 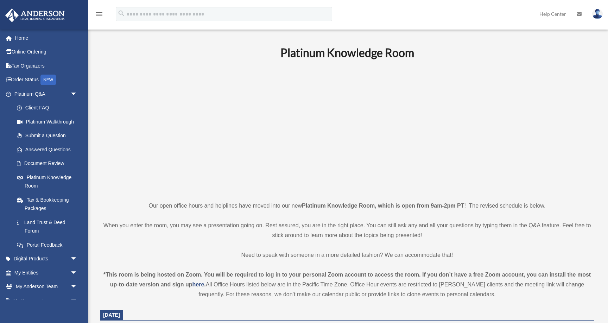 What do you see at coordinates (198, 284) in the screenshot?
I see `strong: here` at bounding box center [198, 284].